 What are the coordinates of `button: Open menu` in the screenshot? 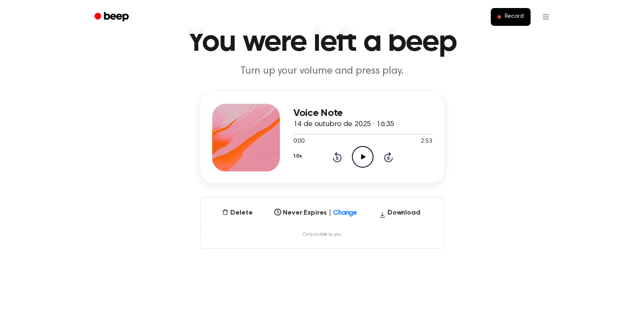 It's located at (546, 17).